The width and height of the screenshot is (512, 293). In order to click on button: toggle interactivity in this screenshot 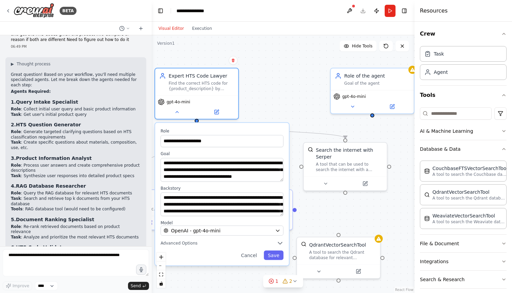, I will do `click(161, 283)`.